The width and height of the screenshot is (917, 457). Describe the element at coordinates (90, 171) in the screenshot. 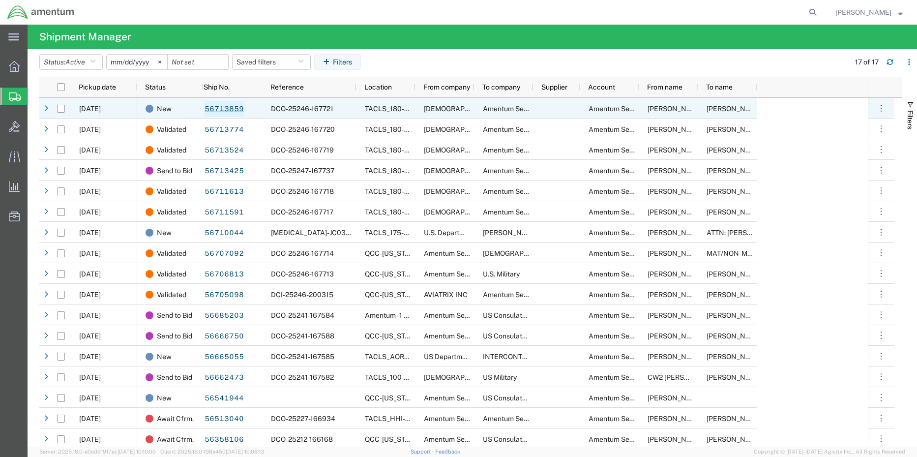

I see `span: 09/09/2025` at that location.